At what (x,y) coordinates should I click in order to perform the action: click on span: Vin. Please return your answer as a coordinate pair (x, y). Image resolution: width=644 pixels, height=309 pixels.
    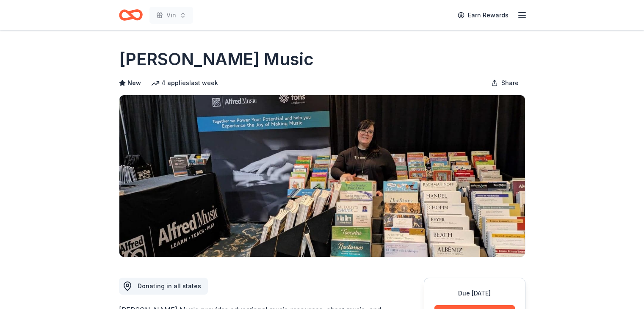
    Looking at the image, I should click on (171, 15).